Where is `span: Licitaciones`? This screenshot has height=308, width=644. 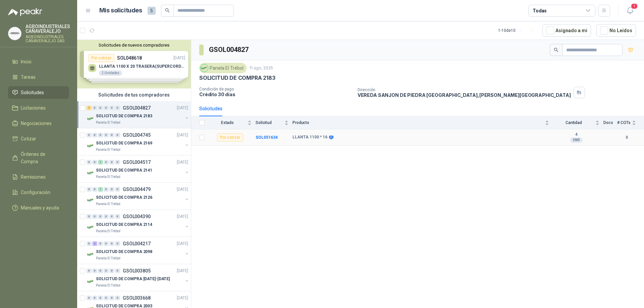 span: Licitaciones is located at coordinates (33, 108).